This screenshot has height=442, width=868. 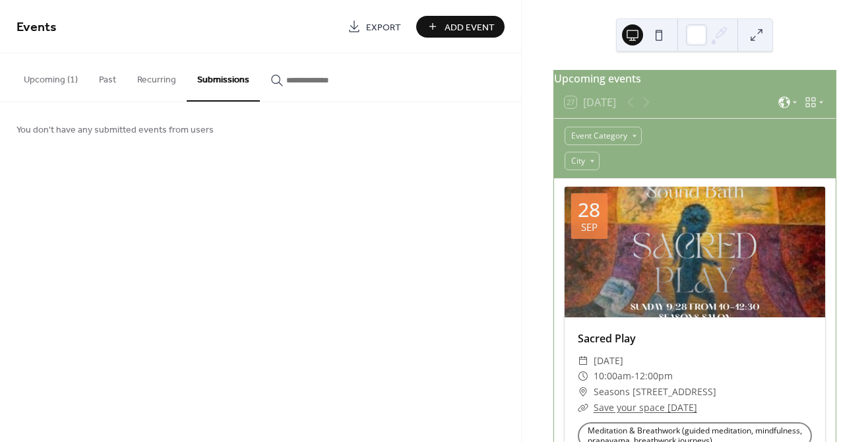 What do you see at coordinates (653, 376) in the screenshot?
I see `span: 12:00pm` at bounding box center [653, 376].